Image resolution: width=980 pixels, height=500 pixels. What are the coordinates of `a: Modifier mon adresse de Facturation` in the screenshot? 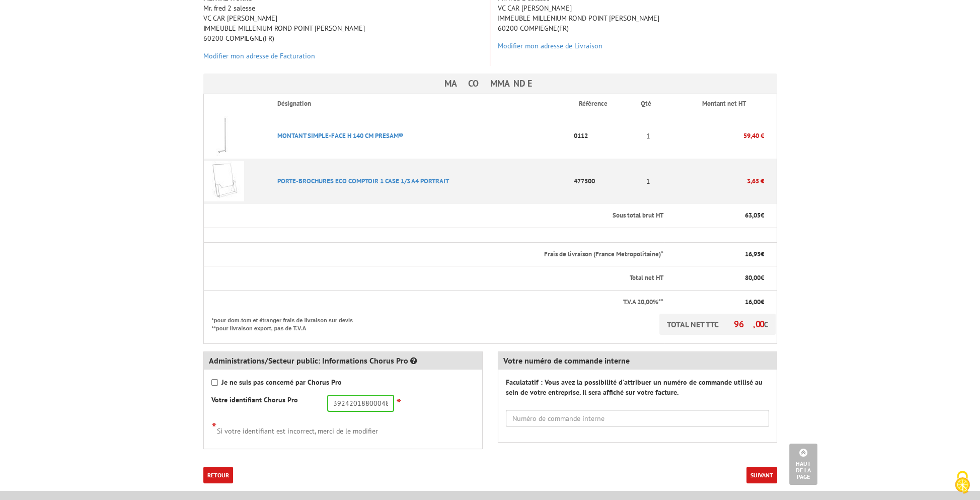 It's located at (259, 56).